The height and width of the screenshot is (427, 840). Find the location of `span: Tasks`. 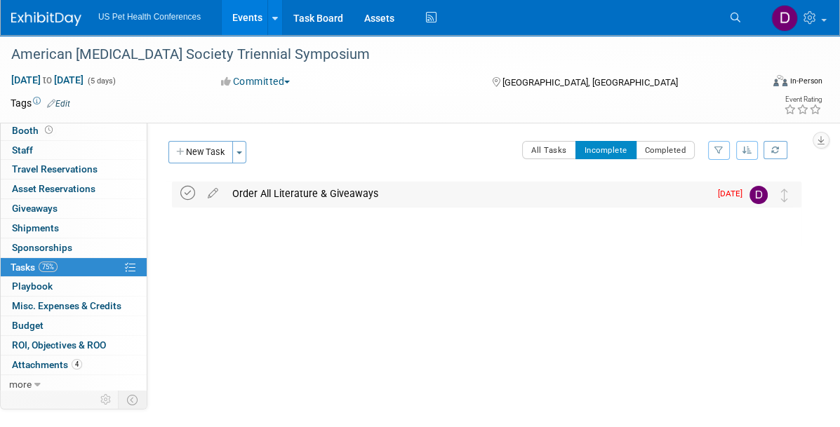

span: Tasks is located at coordinates (34, 267).